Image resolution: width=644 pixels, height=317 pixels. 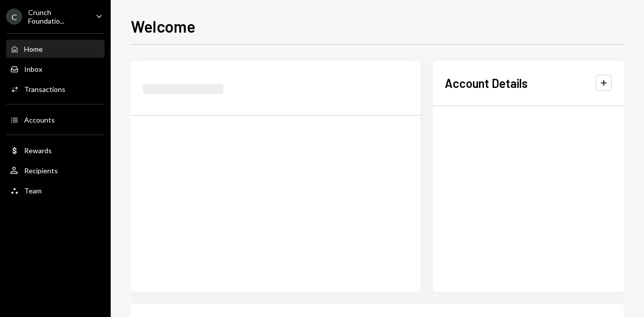 What do you see at coordinates (58, 16) in the screenshot?
I see `div: Crunch Foundatio...` at bounding box center [58, 16].